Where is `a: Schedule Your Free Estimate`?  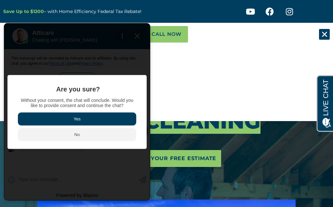 a: Schedule Your Free Estimate is located at coordinates (167, 158).